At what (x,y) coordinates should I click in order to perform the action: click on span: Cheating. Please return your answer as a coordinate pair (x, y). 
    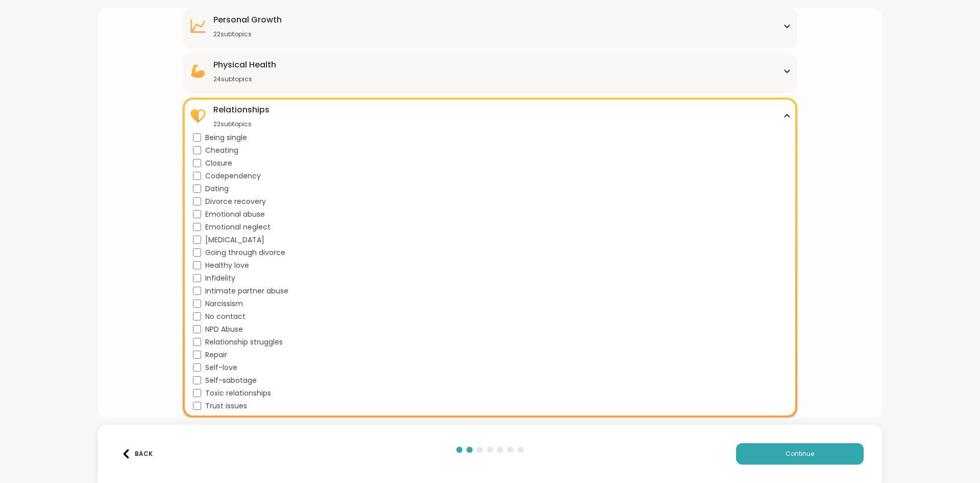
    Looking at the image, I should click on (221, 151).